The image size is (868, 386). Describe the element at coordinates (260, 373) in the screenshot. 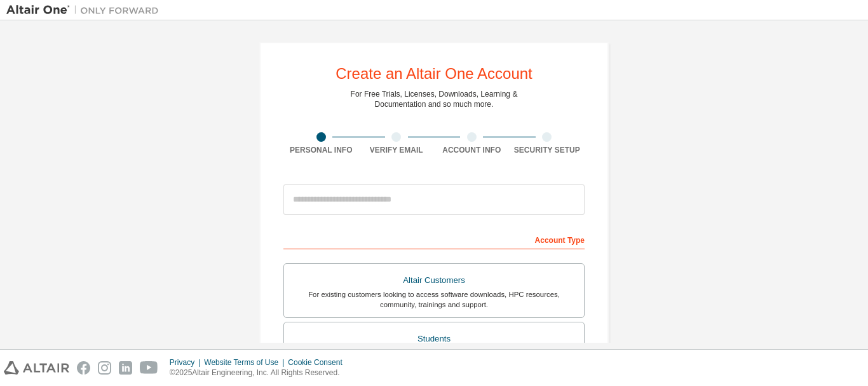

I see `p: © 2025 Altair Engineering, Inc. All Rights Reserved.` at that location.